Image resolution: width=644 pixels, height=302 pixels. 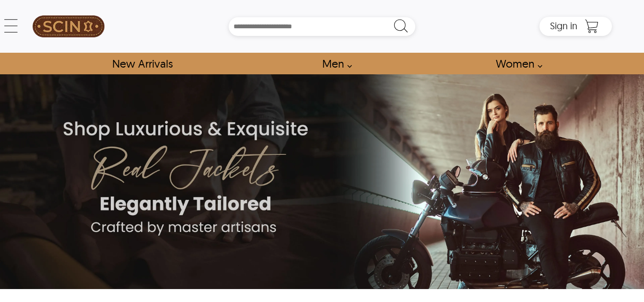 I want to click on a: Sign in, so click(x=563, y=27).